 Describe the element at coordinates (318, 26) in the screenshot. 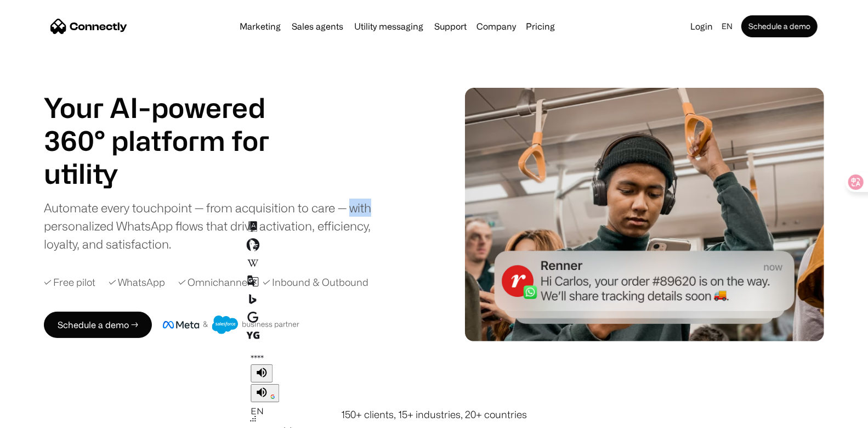

I see `a: Sales agents` at that location.